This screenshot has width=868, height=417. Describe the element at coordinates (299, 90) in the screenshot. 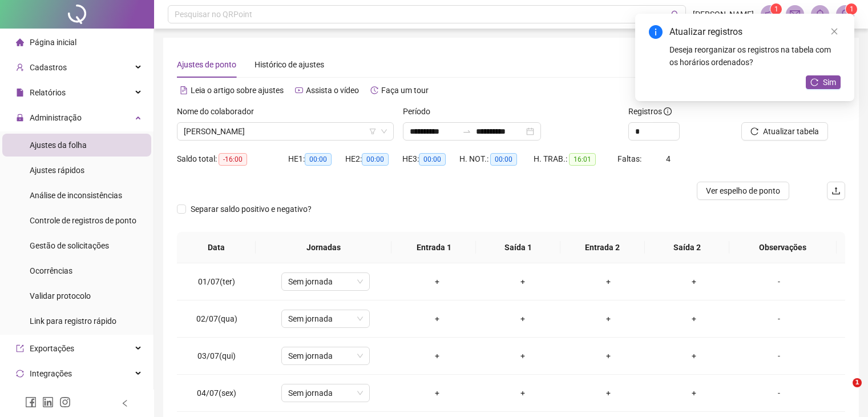

I see `span: youtube` at that location.